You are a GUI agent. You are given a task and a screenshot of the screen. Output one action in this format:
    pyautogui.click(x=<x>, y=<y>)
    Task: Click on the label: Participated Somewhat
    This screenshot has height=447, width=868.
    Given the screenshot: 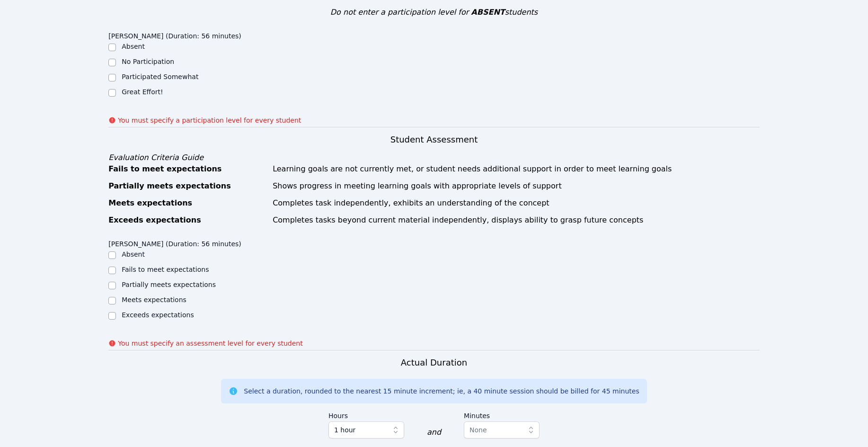 What is the action you would take?
    pyautogui.click(x=160, y=77)
    